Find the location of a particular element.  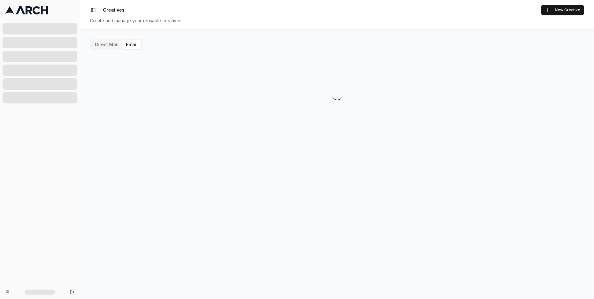

button: New Creative is located at coordinates (563, 10).